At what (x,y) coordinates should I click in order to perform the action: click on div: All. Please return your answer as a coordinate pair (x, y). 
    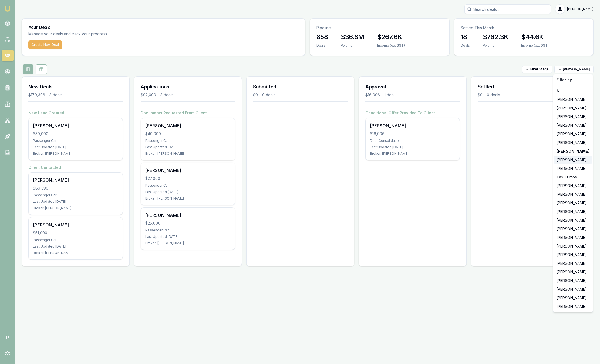
    Looking at the image, I should click on (573, 91).